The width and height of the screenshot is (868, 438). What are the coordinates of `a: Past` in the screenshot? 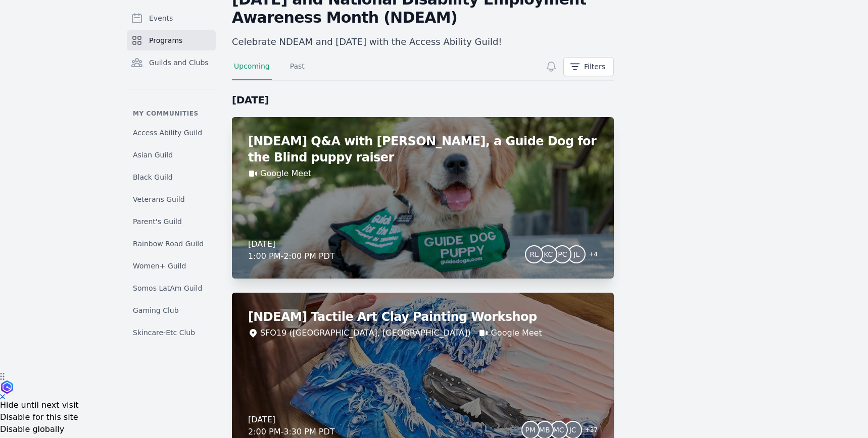 It's located at (297, 71).